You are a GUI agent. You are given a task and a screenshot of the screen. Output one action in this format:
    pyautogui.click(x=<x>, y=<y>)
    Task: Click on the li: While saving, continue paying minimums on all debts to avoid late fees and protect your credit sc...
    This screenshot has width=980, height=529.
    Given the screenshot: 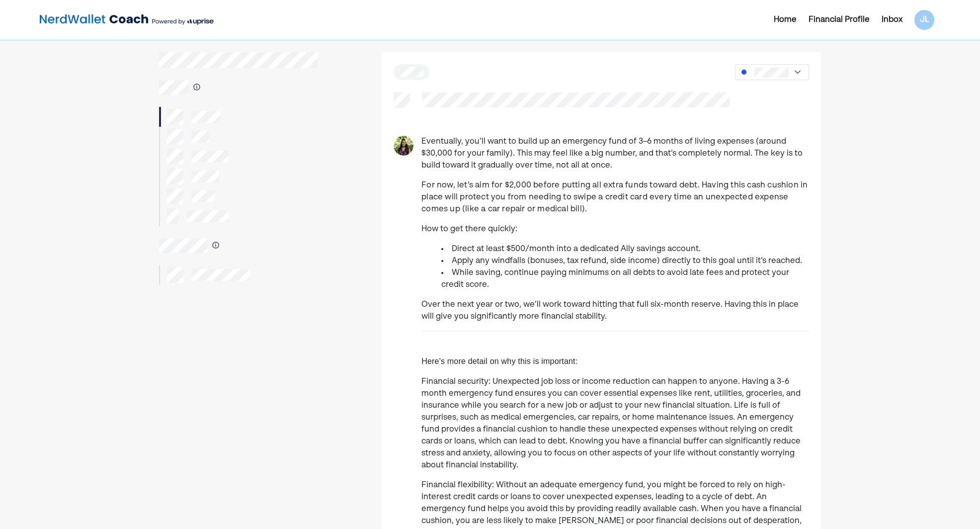 What is the action you would take?
    pyautogui.click(x=625, y=279)
    